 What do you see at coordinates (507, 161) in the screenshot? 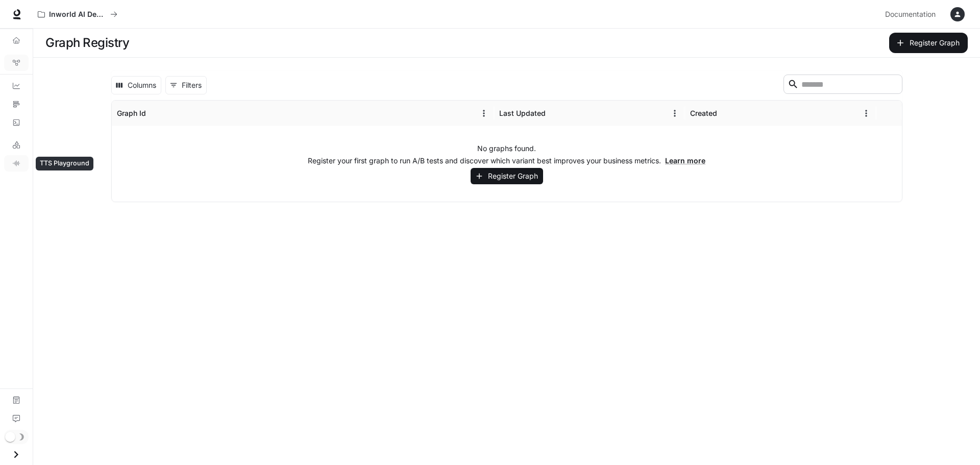
I see `p: Register your first graph to run A/B tests and discover which variant best improves your business...` at bounding box center [507, 161].